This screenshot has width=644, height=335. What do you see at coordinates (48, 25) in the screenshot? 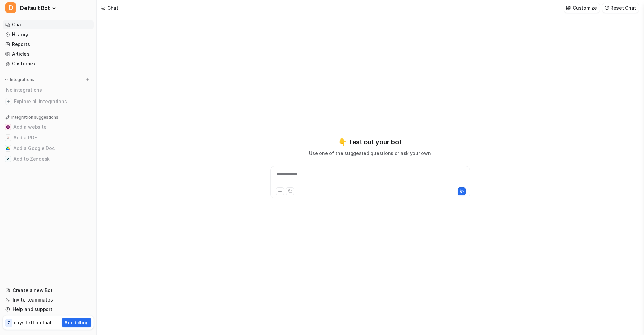
I see `a: Chat` at bounding box center [48, 25].